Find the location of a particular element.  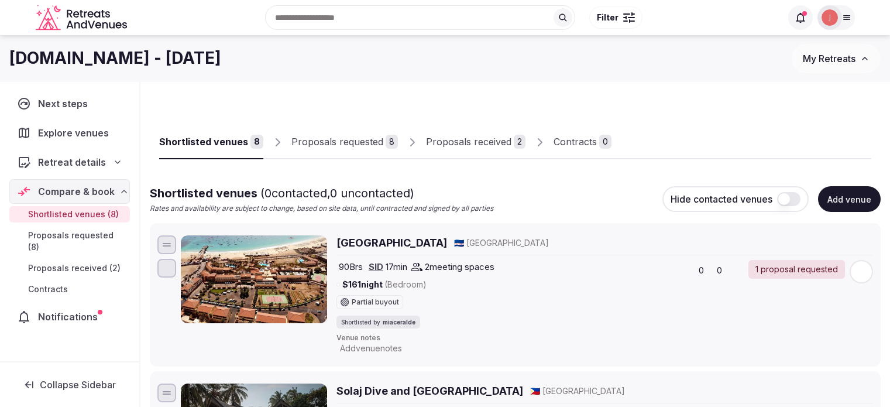

span: Filter is located at coordinates (607, 18).